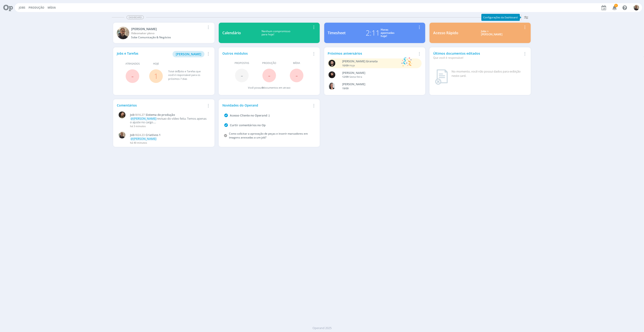  I want to click on div: Caroline Fagundes Pieczarka, so click(378, 84).